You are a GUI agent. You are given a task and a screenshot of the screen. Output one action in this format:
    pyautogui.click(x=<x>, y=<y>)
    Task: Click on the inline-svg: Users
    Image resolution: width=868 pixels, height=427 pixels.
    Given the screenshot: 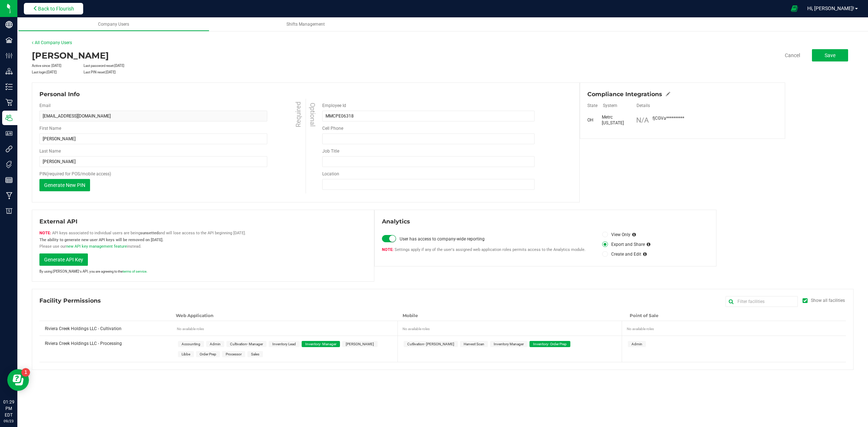 What is the action you would take?
    pyautogui.click(x=9, y=118)
    